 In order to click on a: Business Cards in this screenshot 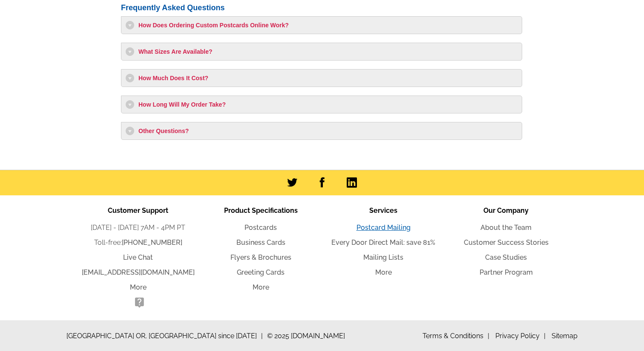, I will do `click(261, 242)`.